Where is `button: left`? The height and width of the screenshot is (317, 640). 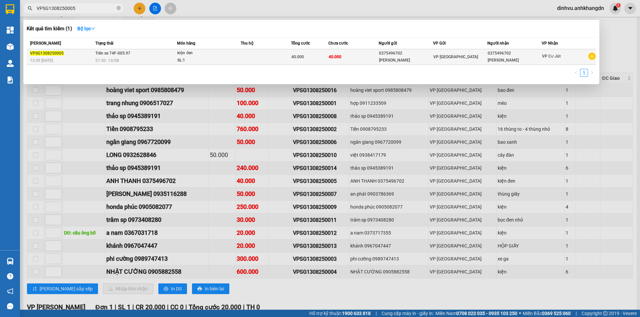 button: left is located at coordinates (576, 73).